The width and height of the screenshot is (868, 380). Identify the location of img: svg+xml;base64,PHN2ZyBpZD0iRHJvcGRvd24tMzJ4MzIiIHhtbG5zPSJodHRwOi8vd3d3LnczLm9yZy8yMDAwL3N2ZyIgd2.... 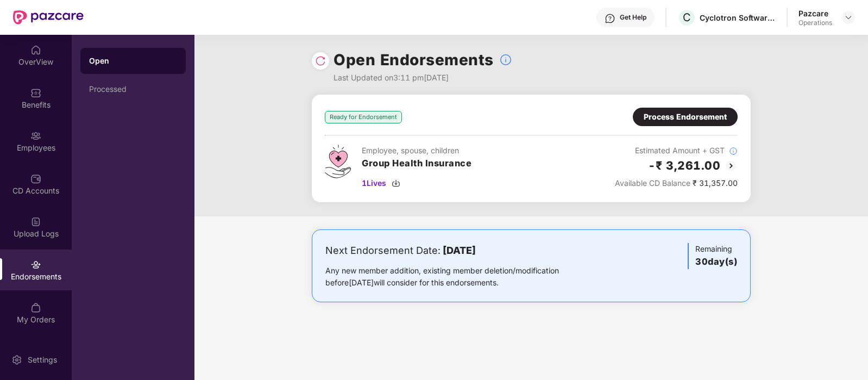
(849, 17).